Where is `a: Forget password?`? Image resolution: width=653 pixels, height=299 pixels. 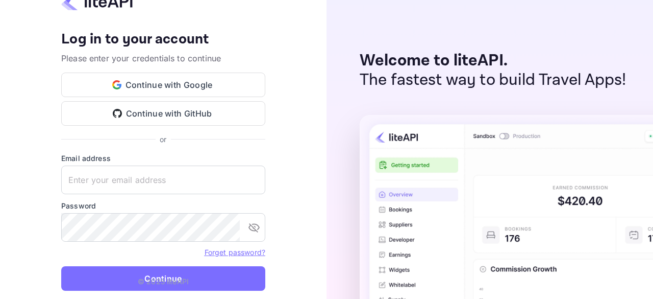
a: Forget password? is located at coordinates (235, 252).